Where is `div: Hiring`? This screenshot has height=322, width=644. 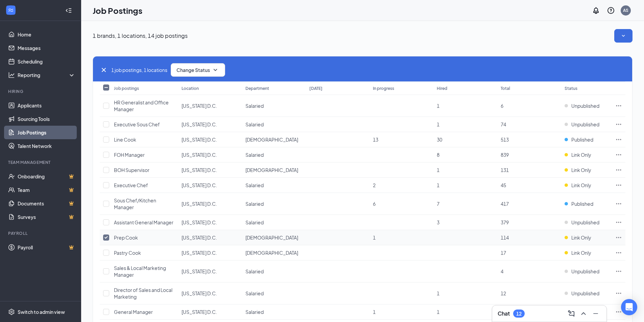 div: Hiring is located at coordinates (41, 91).